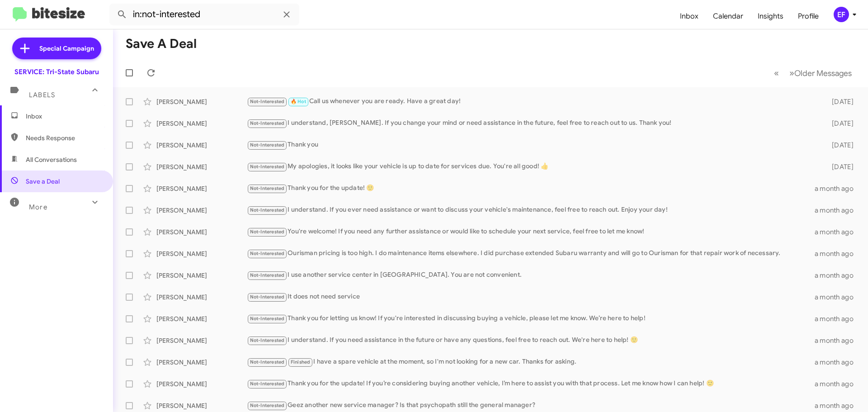 The image size is (868, 412). I want to click on span: Calendar, so click(728, 16).